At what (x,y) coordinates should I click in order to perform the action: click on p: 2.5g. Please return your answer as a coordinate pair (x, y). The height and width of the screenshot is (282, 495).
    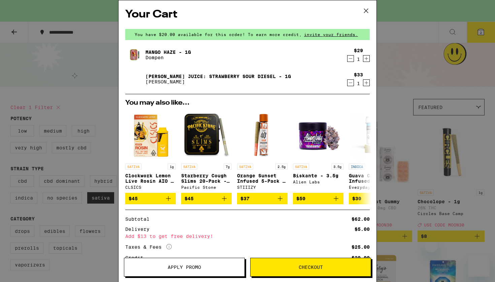
    Looking at the image, I should click on (281, 167).